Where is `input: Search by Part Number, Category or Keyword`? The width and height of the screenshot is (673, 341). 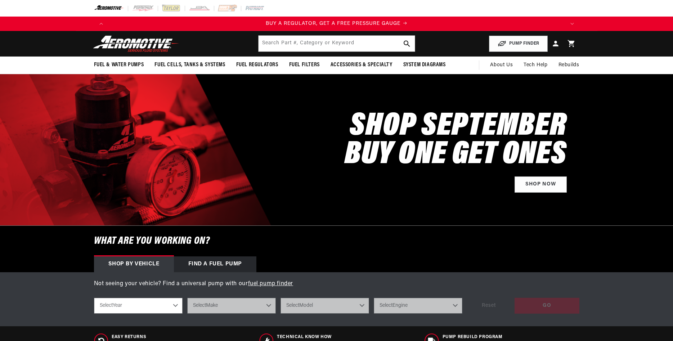
input: Search by Part Number, Category or Keyword is located at coordinates (337, 44).